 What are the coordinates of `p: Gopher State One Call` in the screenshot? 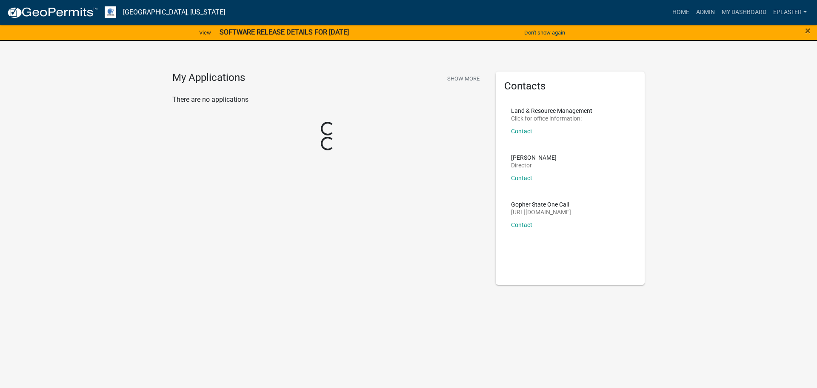 It's located at (541, 204).